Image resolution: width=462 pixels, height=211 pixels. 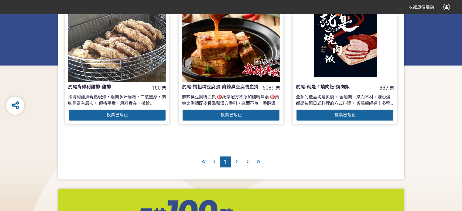 What do you see at coordinates (384, 87) in the screenshot?
I see `span: 337` at bounding box center [384, 87].